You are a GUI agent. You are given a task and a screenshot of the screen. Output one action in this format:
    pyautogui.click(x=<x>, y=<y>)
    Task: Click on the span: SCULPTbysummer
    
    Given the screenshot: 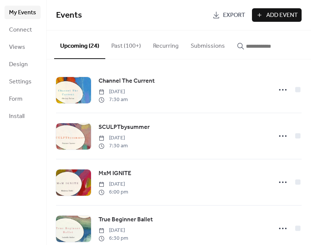 What is the action you would take?
    pyautogui.click(x=124, y=127)
    